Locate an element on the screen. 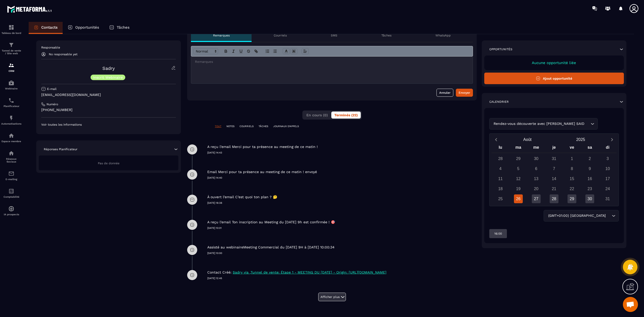 This screenshot has height=317, width=644. p: CRM is located at coordinates (12, 71).